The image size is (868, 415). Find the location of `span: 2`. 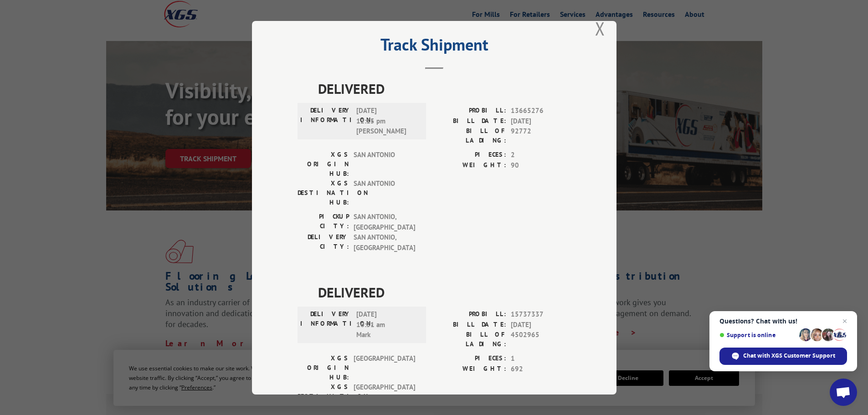

span: 2 is located at coordinates (541, 155).